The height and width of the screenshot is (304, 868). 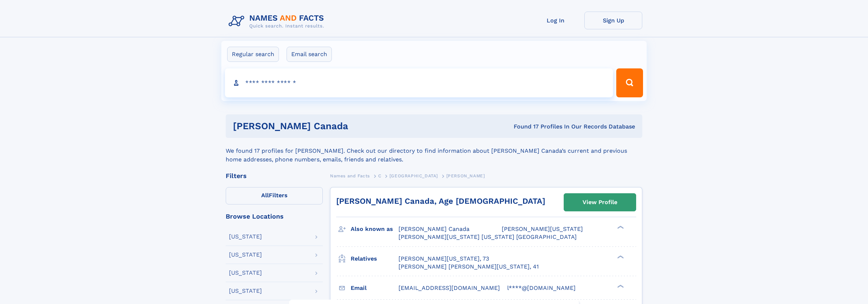 I want to click on a: Sign Up, so click(x=613, y=20).